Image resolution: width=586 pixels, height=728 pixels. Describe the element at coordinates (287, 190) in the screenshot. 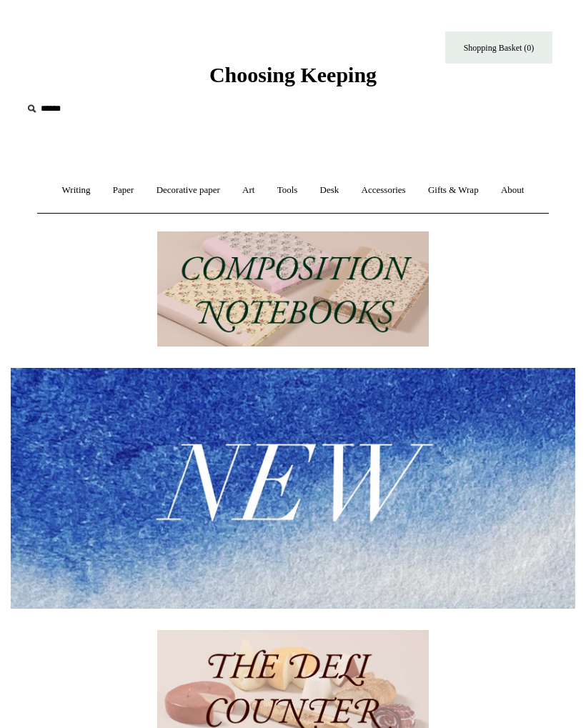

I see `a: Tools` at that location.